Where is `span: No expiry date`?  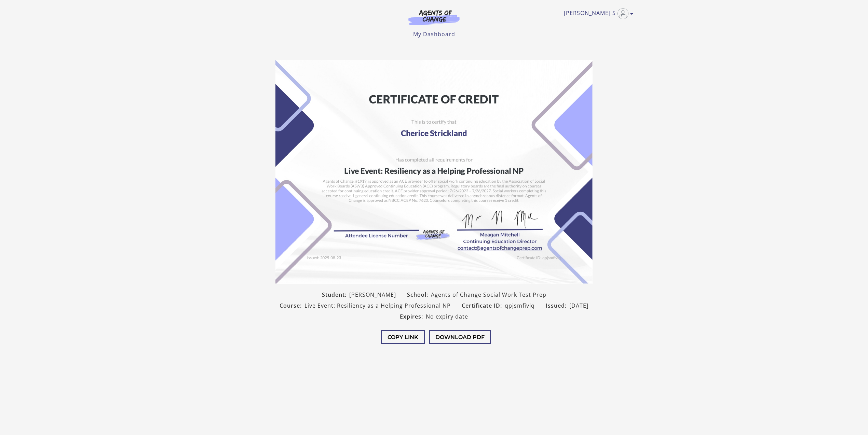 span: No expiry date is located at coordinates (447, 316).